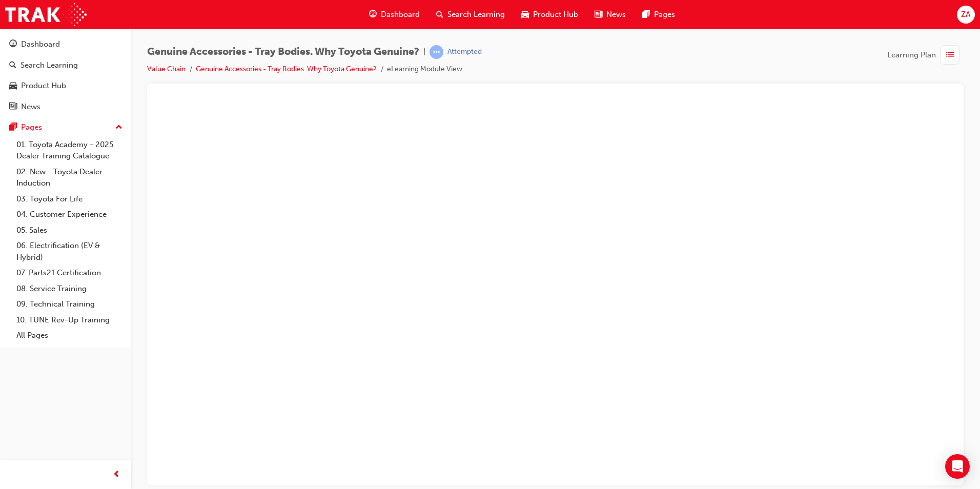 The height and width of the screenshot is (489, 980). What do you see at coordinates (31, 127) in the screenshot?
I see `div: Pages` at bounding box center [31, 127].